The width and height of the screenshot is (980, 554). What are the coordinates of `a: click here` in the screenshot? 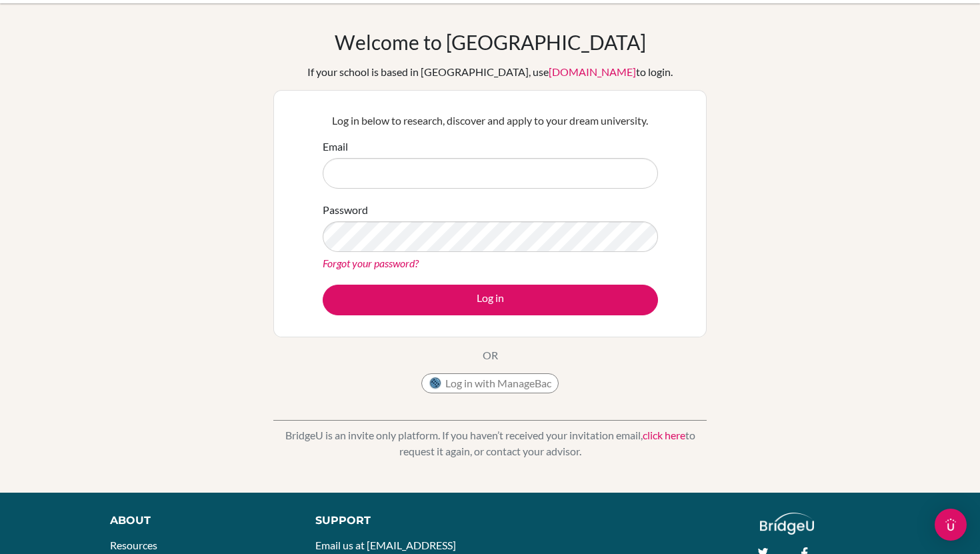 It's located at (664, 435).